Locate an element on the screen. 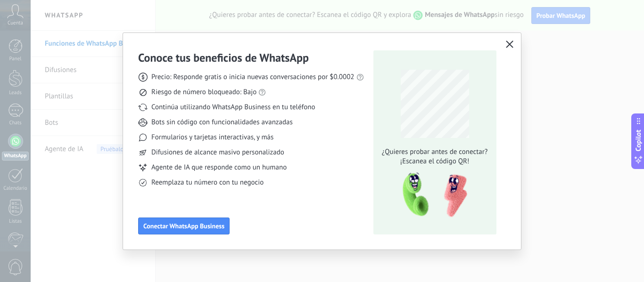 This screenshot has height=282, width=644. span: Difusiones de alcance masivo personalizado is located at coordinates (218, 152).